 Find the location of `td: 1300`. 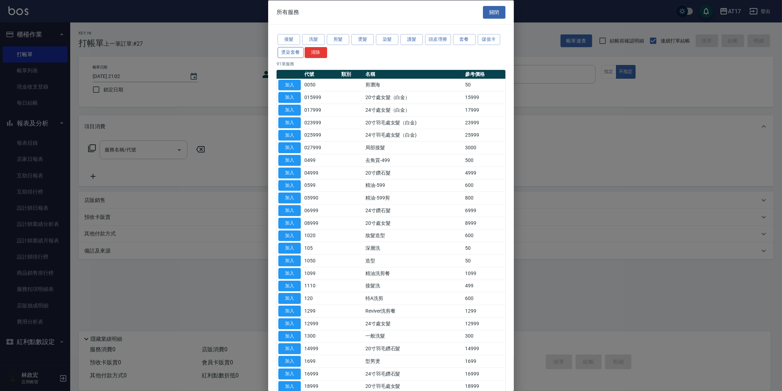

td: 1300 is located at coordinates (321, 336).